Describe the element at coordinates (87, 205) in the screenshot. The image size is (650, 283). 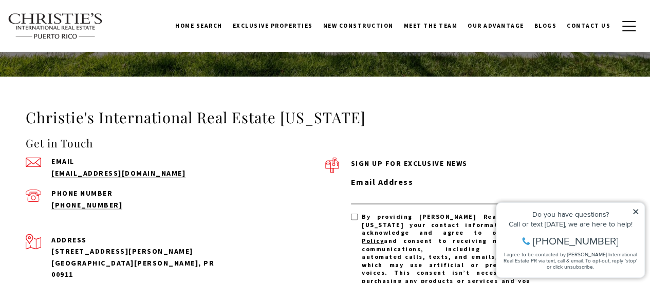
I see `a: call (939) 337-3000` at that location.